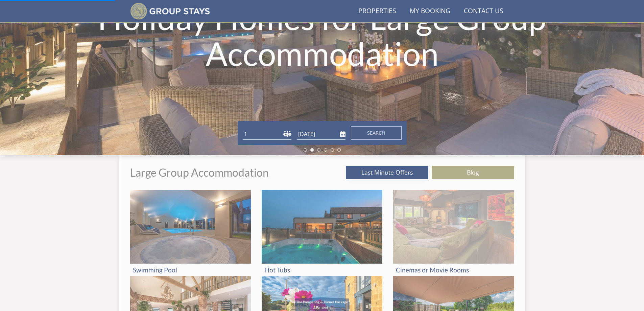  Describe the element at coordinates (483, 11) in the screenshot. I see `a: Contact Us` at that location.